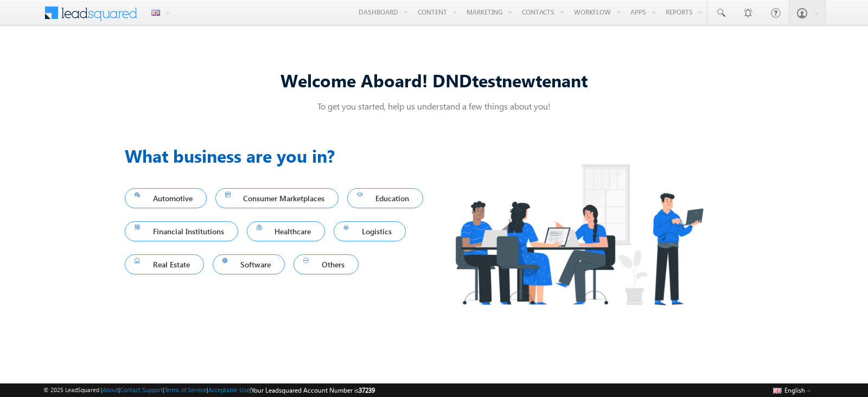 The image size is (868, 397). What do you see at coordinates (795, 390) in the screenshot?
I see `span: English` at bounding box center [795, 390].